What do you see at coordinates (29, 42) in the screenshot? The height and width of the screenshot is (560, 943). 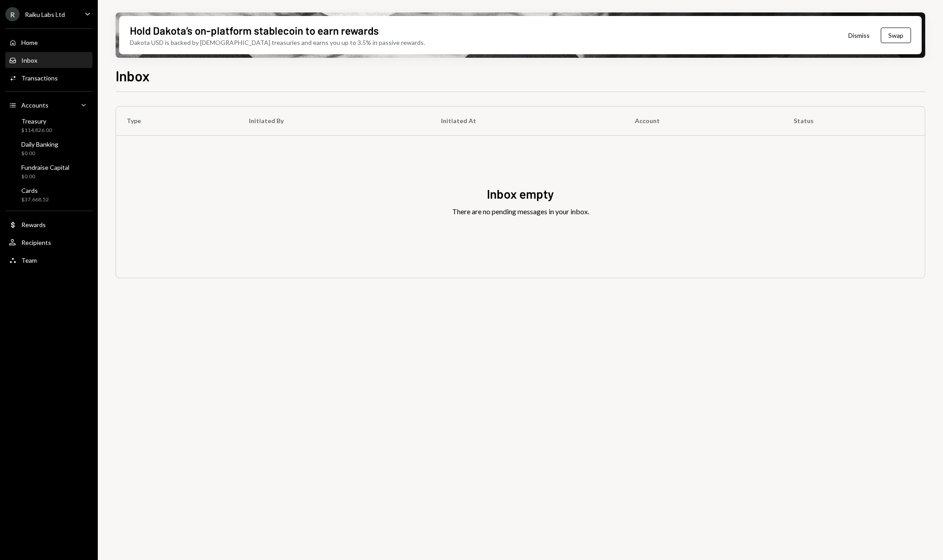 I see `div: Home` at bounding box center [29, 42].